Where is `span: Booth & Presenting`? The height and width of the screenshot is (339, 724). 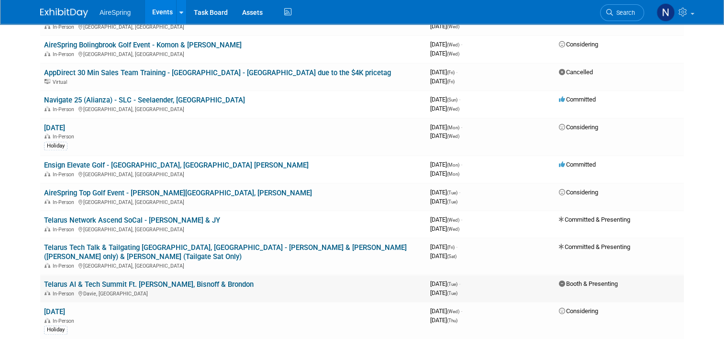
span: Booth & Presenting is located at coordinates (588, 283).